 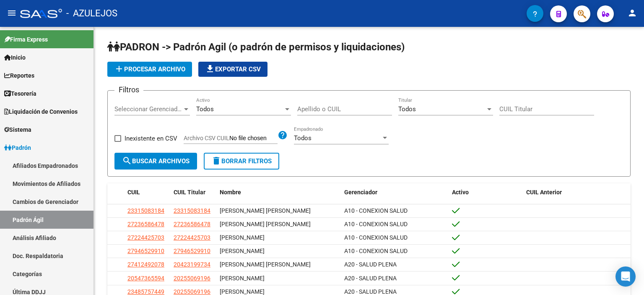 I want to click on span: CUIL Anterior, so click(x=544, y=192).